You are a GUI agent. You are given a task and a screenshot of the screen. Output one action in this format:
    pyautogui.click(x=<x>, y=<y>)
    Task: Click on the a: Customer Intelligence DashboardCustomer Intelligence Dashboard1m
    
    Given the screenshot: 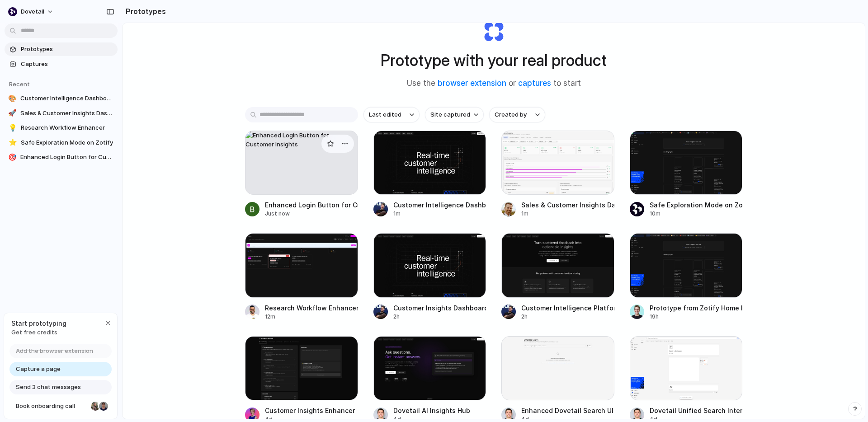 What is the action you would take?
    pyautogui.click(x=430, y=174)
    